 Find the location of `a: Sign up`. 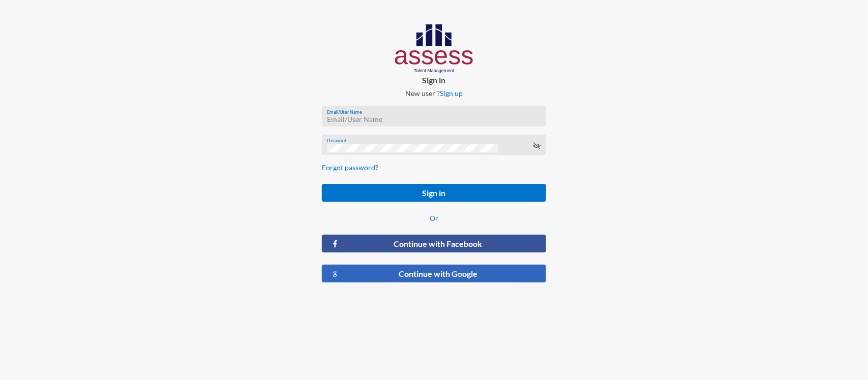

a: Sign up is located at coordinates (451, 93).